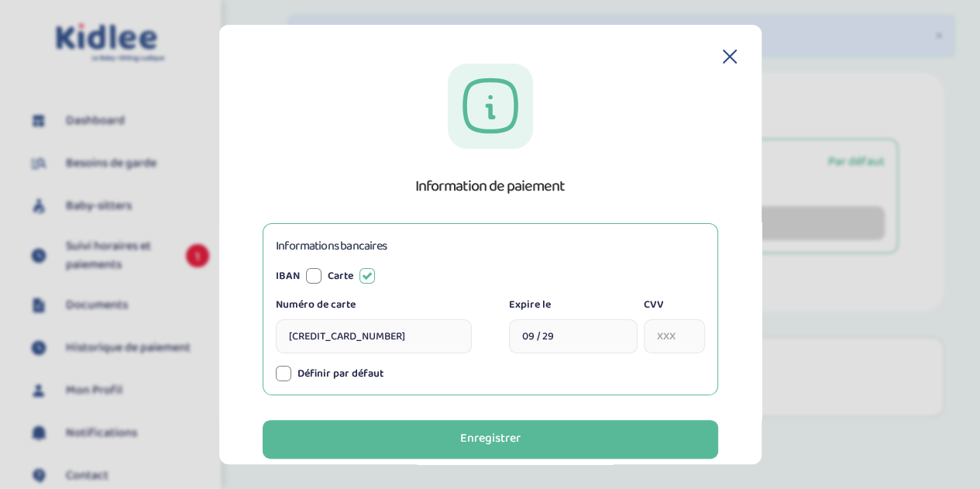  Describe the element at coordinates (674, 336) in the screenshot. I see `input: XXX` at that location.